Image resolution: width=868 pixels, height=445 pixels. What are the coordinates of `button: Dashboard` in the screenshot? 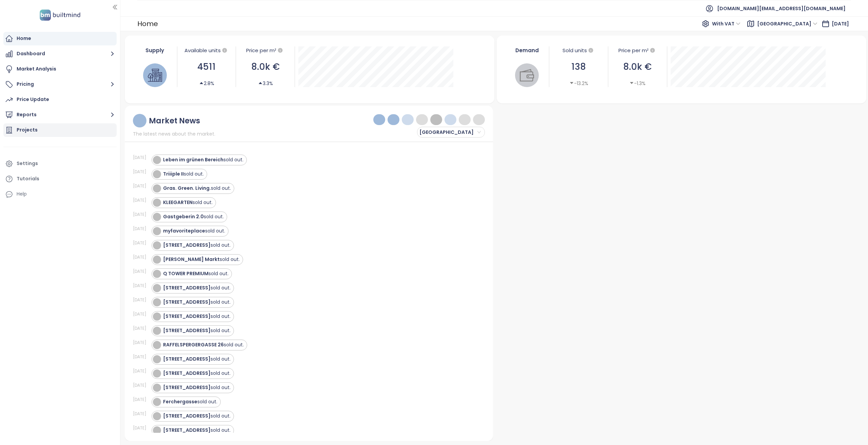 It's located at (60, 54).